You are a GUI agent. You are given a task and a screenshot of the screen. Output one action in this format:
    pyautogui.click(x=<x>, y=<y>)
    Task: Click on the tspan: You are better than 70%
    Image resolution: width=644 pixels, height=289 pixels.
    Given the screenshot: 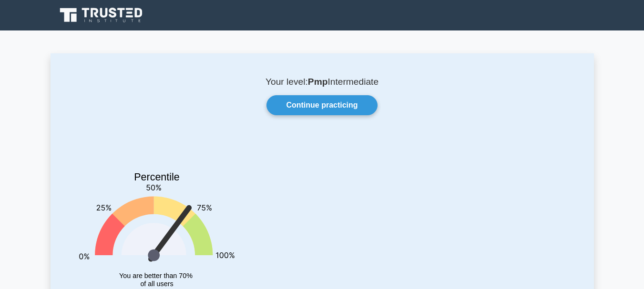 What is the action you would take?
    pyautogui.click(x=156, y=276)
    